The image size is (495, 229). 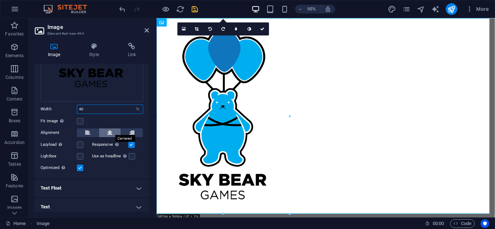 I want to click on button: Code, so click(x=462, y=224).